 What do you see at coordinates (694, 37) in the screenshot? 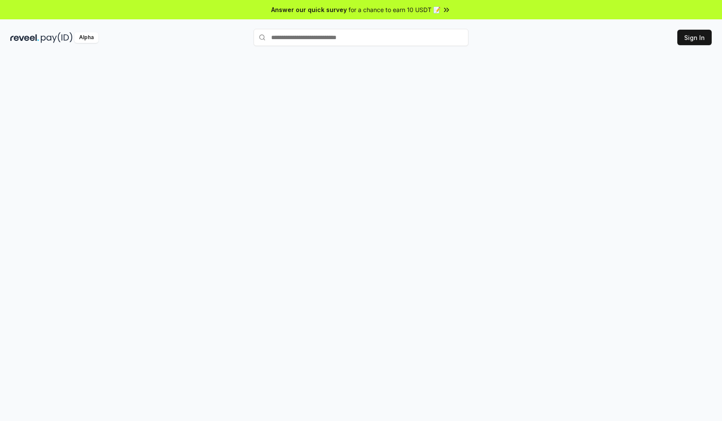
I see `button: Sign In` at bounding box center [694, 37].